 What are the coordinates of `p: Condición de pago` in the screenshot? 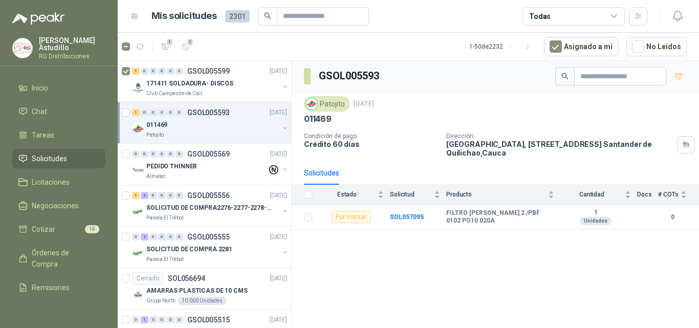 It's located at (371, 136).